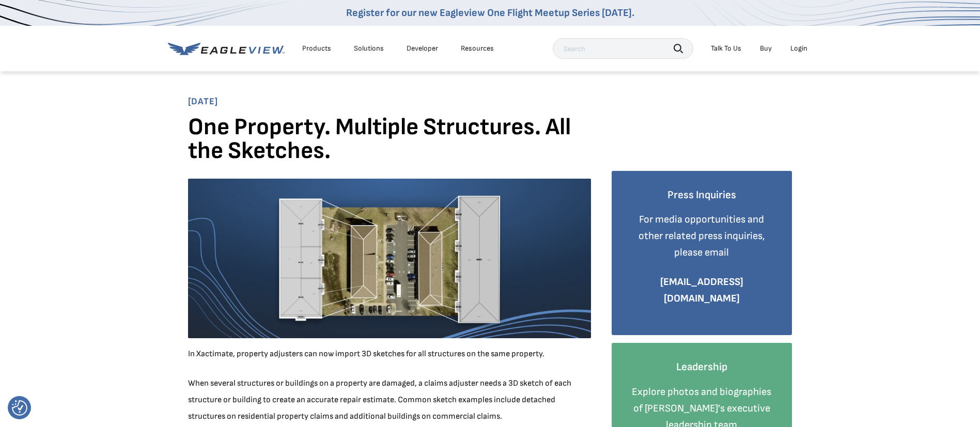  I want to click on h1: One Property. Multiple Structures. All the Sketches., so click(389, 143).